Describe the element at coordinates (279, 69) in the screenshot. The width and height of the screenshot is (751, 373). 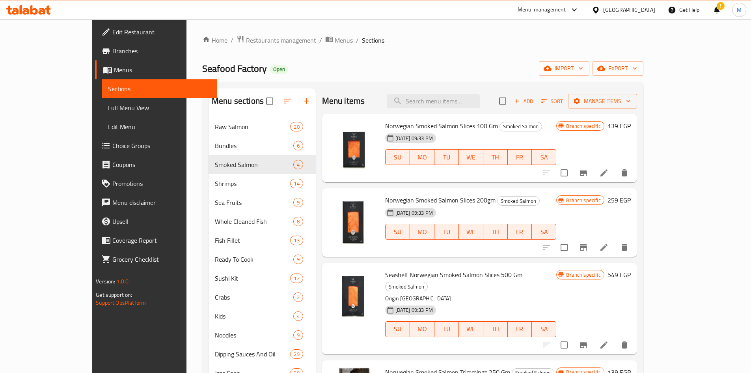
I see `div: Open` at that location.